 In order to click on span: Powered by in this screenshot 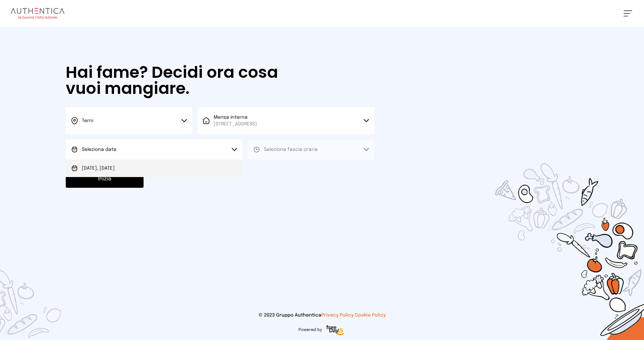, I will do `click(310, 330)`.